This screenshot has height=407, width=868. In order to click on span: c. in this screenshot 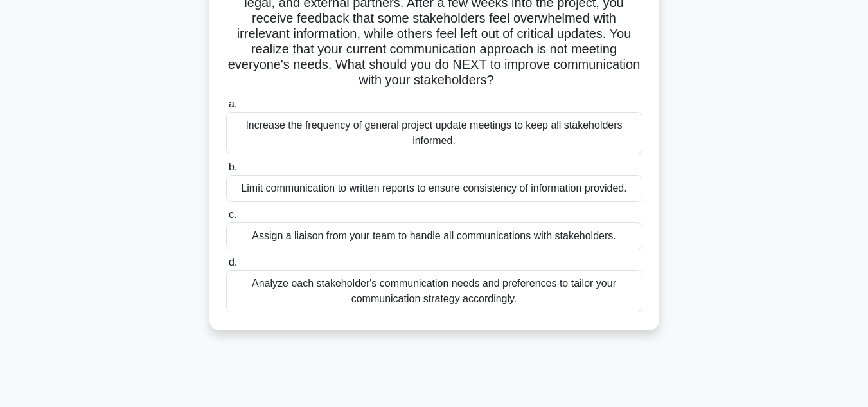, I will do `click(232, 214)`.